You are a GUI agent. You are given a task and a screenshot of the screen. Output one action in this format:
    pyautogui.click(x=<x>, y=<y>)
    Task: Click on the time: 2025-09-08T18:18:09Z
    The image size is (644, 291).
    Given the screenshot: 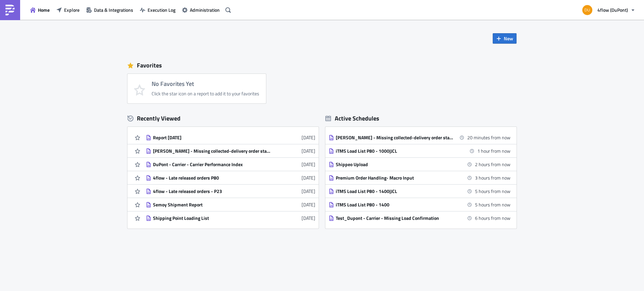 What is the action you would take?
    pyautogui.click(x=308, y=137)
    